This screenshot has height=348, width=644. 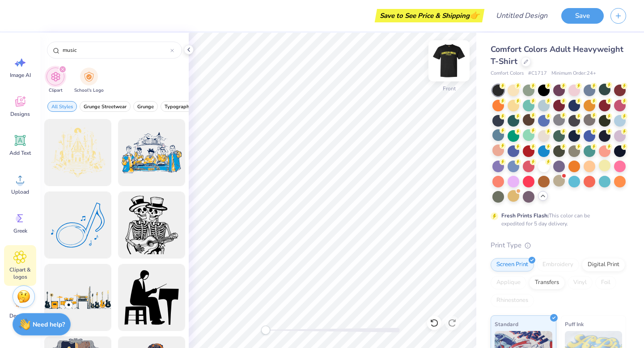 I want to click on div: Digital Print, so click(x=604, y=265).